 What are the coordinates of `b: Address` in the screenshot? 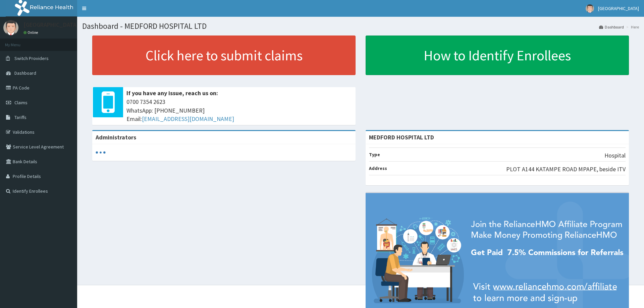 It's located at (378, 168).